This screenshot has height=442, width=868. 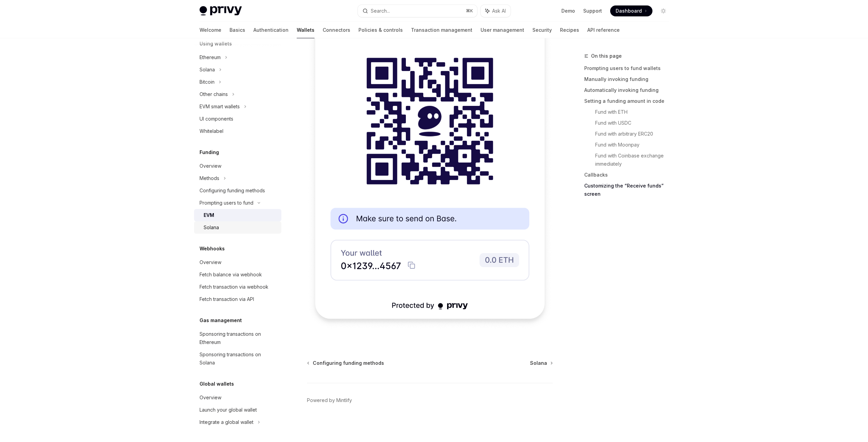 What do you see at coordinates (635, 144) in the screenshot?
I see `a: Fund with Moonpay` at bounding box center [635, 144].